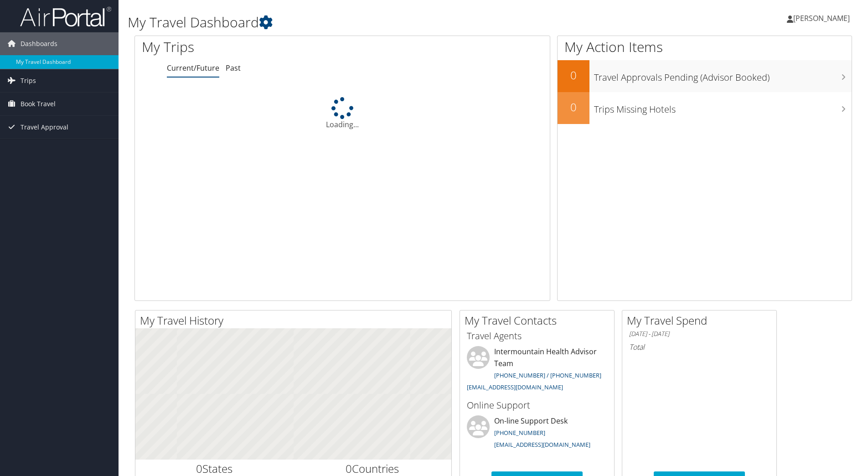 The height and width of the screenshot is (476, 868). I want to click on img: airportal-logo.png, so click(66, 16).